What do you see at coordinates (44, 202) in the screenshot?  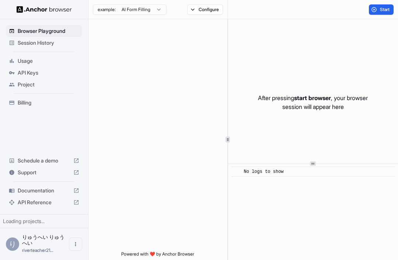 I see `span: API Reference` at bounding box center [44, 202].